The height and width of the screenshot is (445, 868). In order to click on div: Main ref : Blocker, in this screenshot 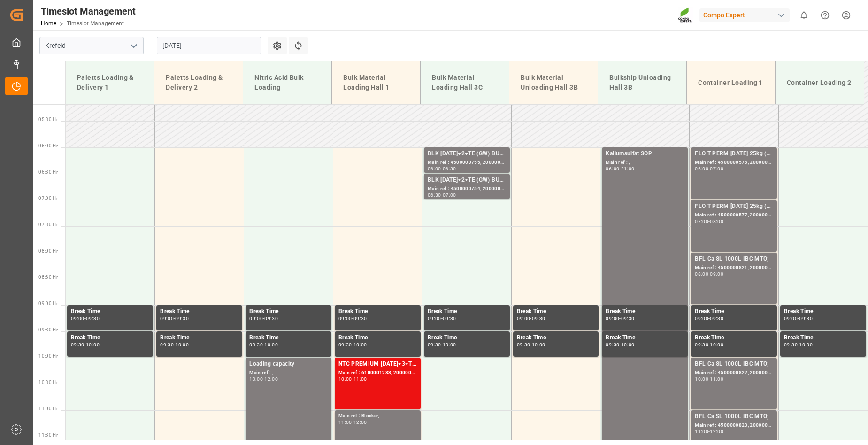, I will do `click(377, 416)`.